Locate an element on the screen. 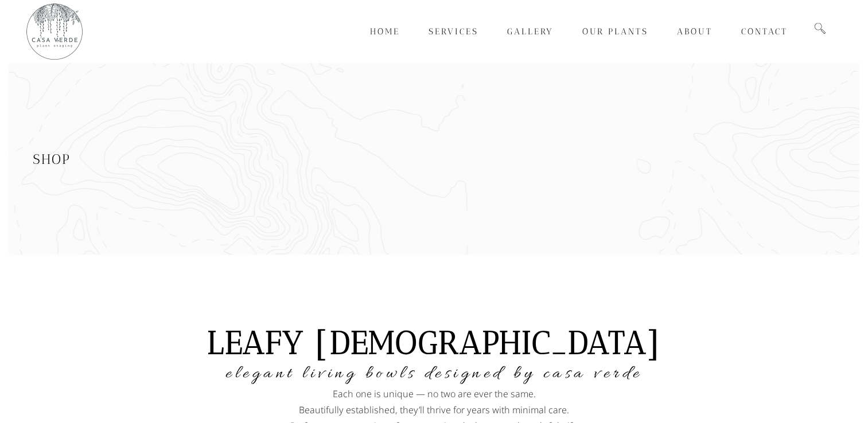 This screenshot has height=423, width=868. span: Shop is located at coordinates (52, 159).